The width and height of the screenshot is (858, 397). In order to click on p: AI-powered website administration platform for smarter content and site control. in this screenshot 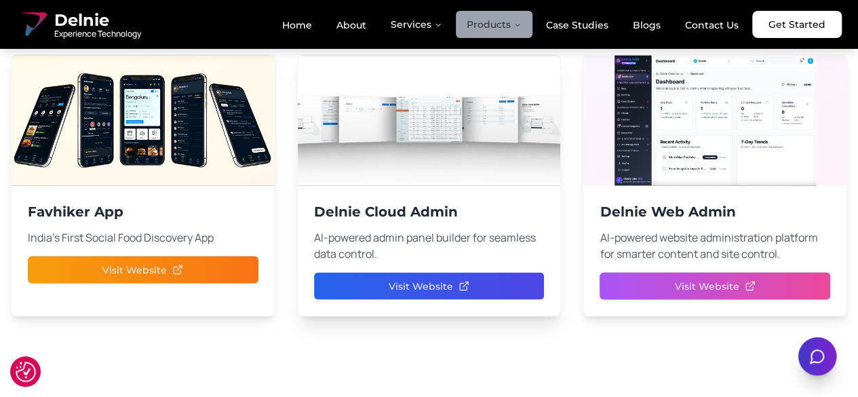, I will do `click(715, 245)`.